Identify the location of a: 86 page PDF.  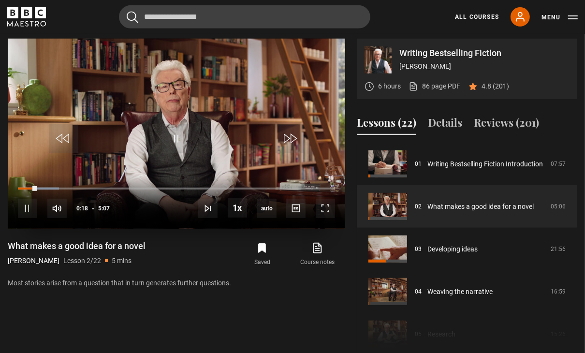
(434, 86).